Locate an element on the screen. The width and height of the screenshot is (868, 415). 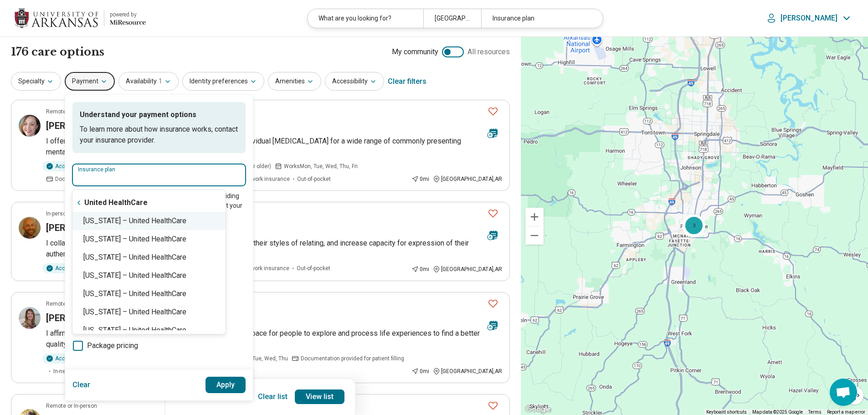
span: Out-of-network insurance is located at coordinates (258, 179).